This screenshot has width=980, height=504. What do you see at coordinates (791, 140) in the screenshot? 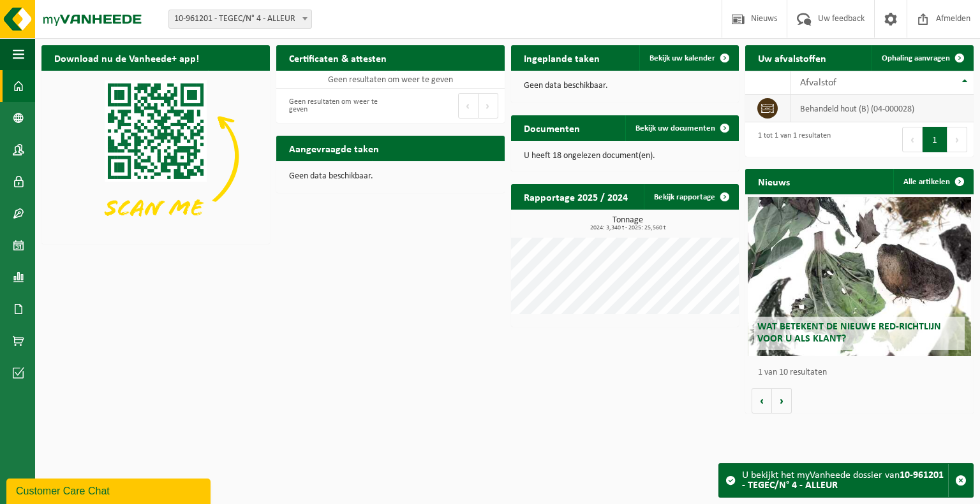
I see `div: 1 tot 1 van 1 resultaten` at bounding box center [791, 140].